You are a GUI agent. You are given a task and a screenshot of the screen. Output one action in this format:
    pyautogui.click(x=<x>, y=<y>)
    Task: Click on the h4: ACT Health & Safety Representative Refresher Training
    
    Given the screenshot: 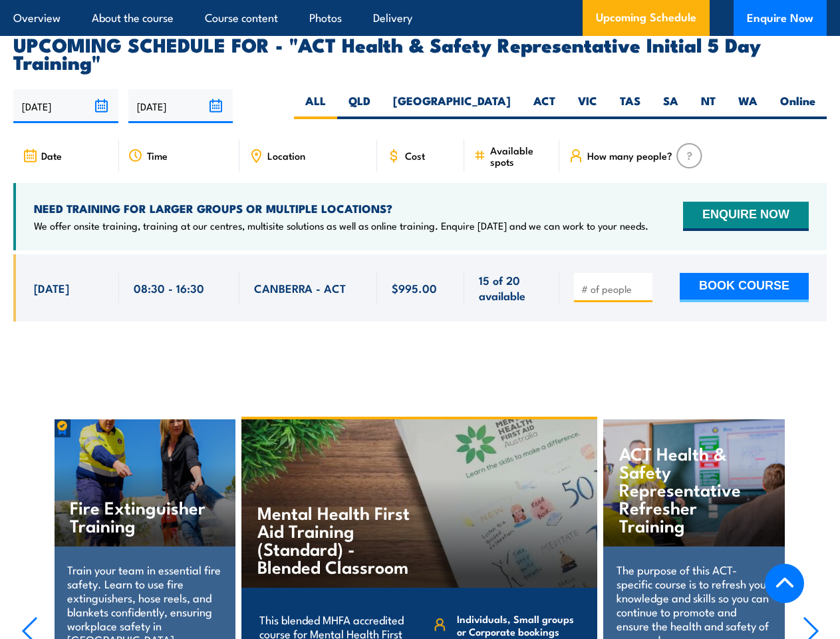 What is the action you would take?
    pyautogui.click(x=688, y=489)
    